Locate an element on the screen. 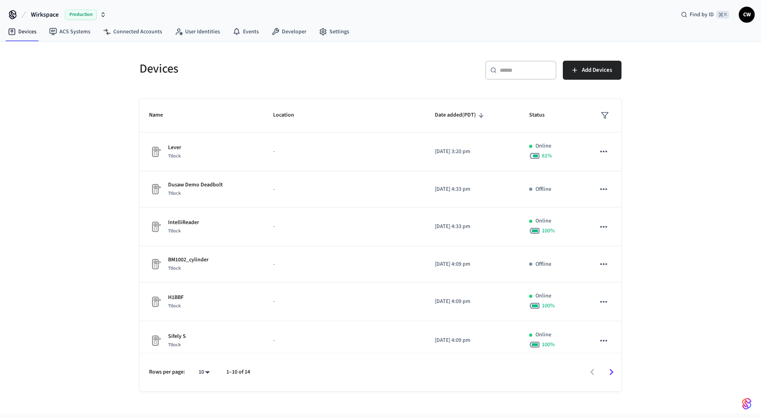 This screenshot has width=761, height=418. span: Find by ID is located at coordinates (702, 15).